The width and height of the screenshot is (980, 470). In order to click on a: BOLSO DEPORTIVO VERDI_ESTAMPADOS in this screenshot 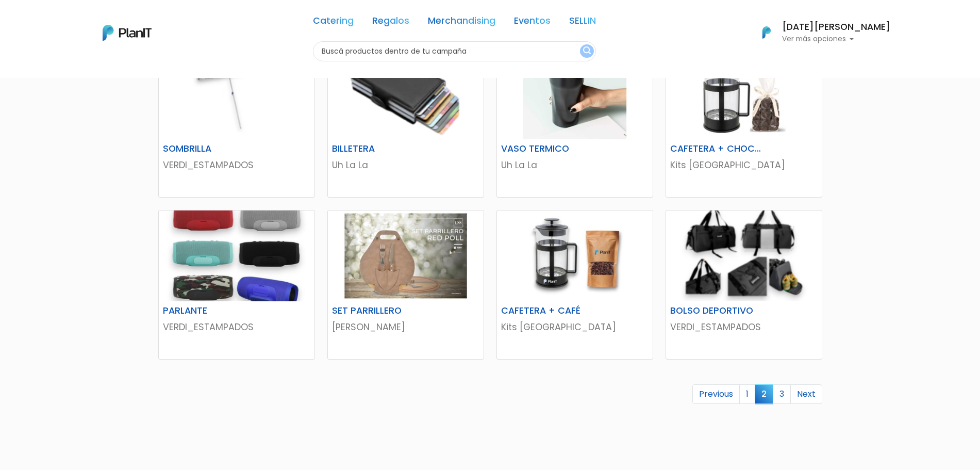, I will do `click(744, 285)`.